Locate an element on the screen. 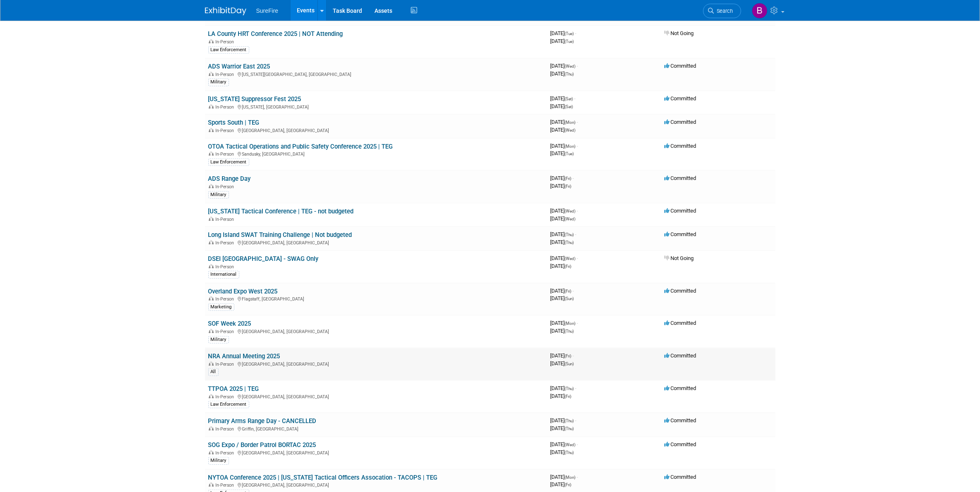 The width and height of the screenshot is (980, 492). a: LA County HRT Conference 2025 | NOT Attending is located at coordinates (276, 34).